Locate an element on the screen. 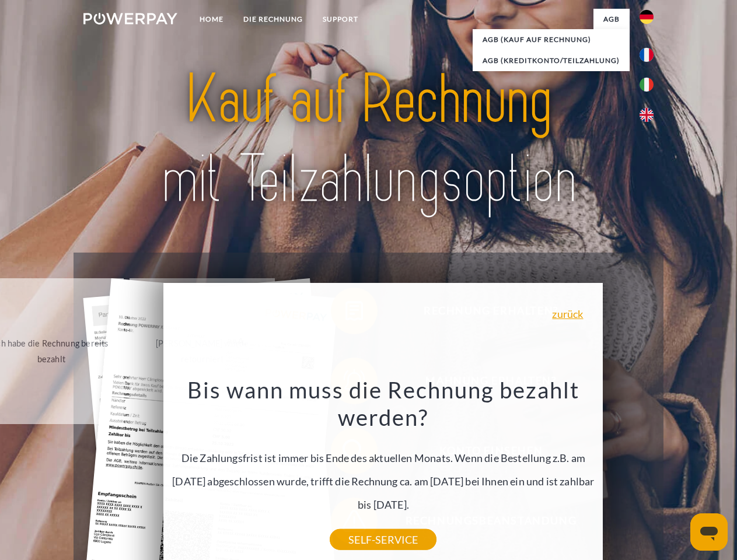 Image resolution: width=737 pixels, height=560 pixels. a: AGB (Kreditkonto/Teilzahlung) is located at coordinates (551, 61).